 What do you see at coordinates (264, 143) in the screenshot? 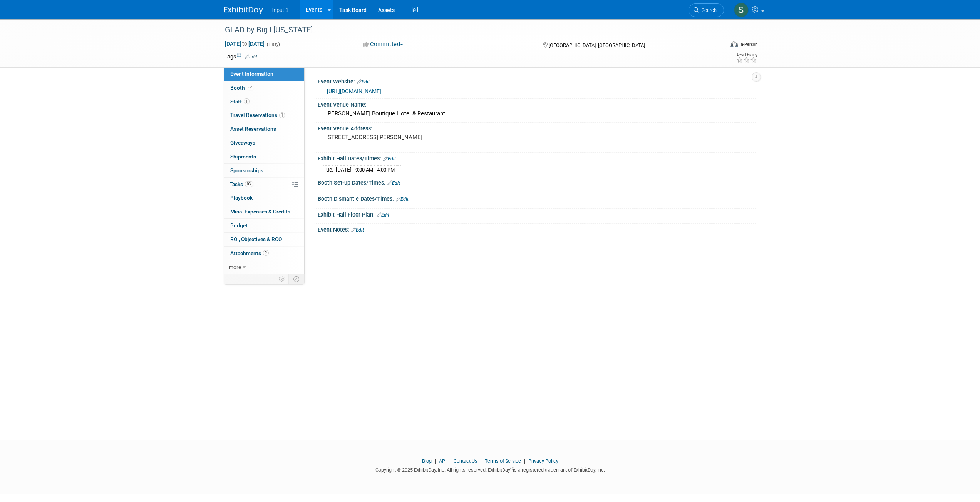
I see `a: Giveaways` at bounding box center [264, 143].